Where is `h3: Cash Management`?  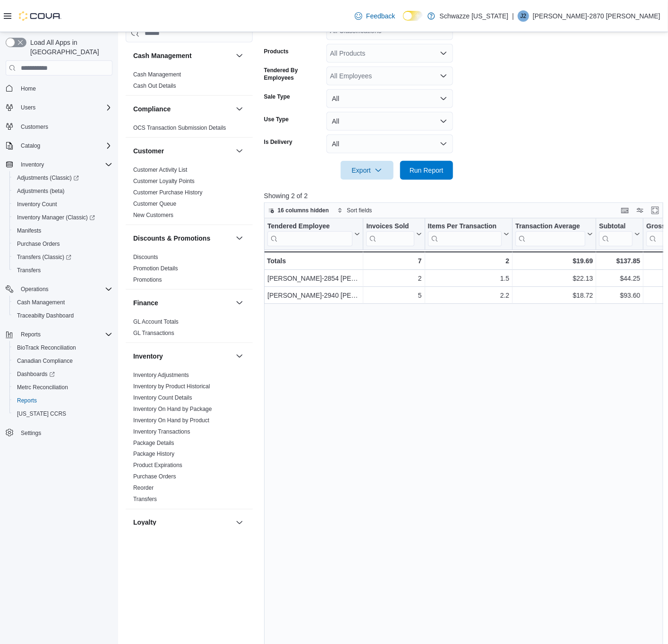 h3: Cash Management is located at coordinates (163, 56).